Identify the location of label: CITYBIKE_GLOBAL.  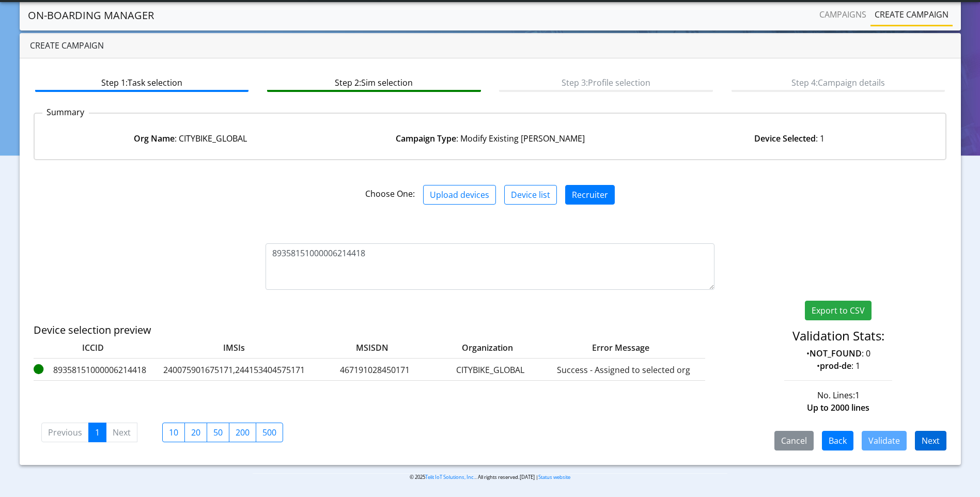
(490, 370).